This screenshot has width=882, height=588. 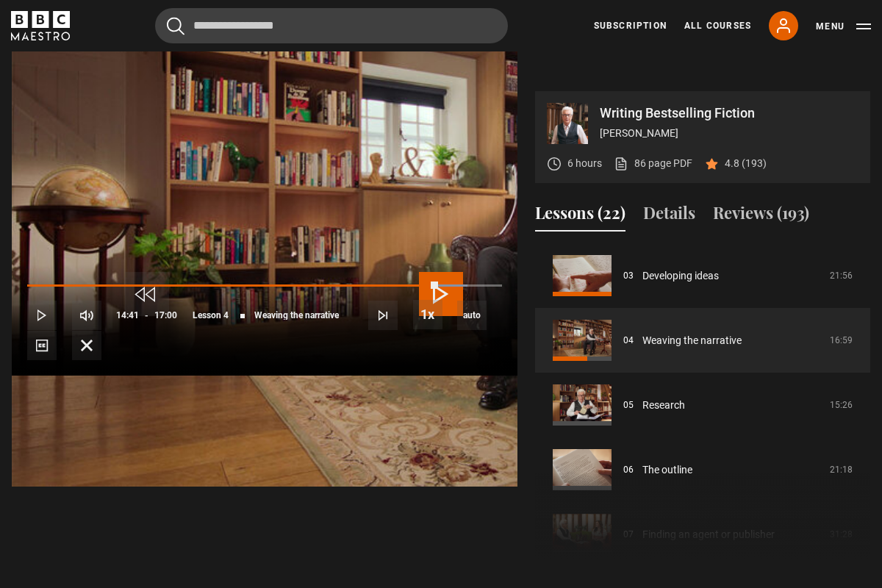 What do you see at coordinates (40, 25) in the screenshot?
I see `a: BBC Maestro` at bounding box center [40, 25].